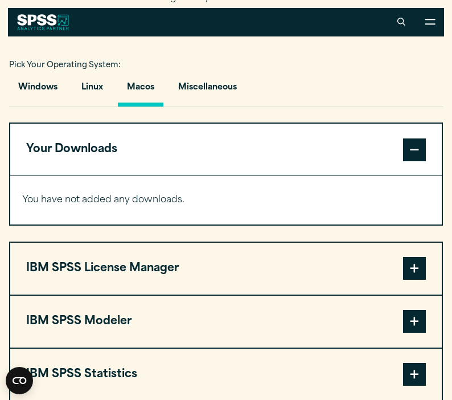  I want to click on button: Macos, so click(141, 90).